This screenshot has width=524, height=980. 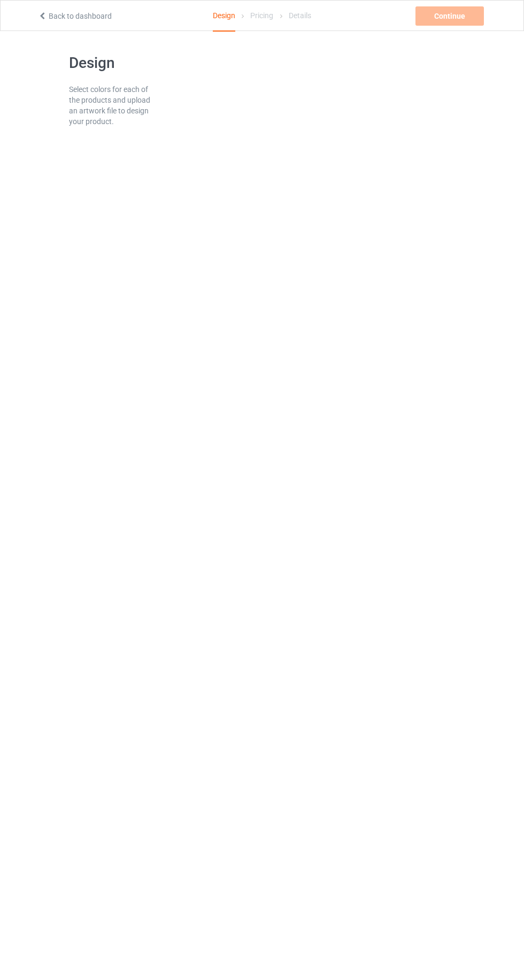 What do you see at coordinates (75, 17) in the screenshot?
I see `a: Back to dashboard` at bounding box center [75, 17].